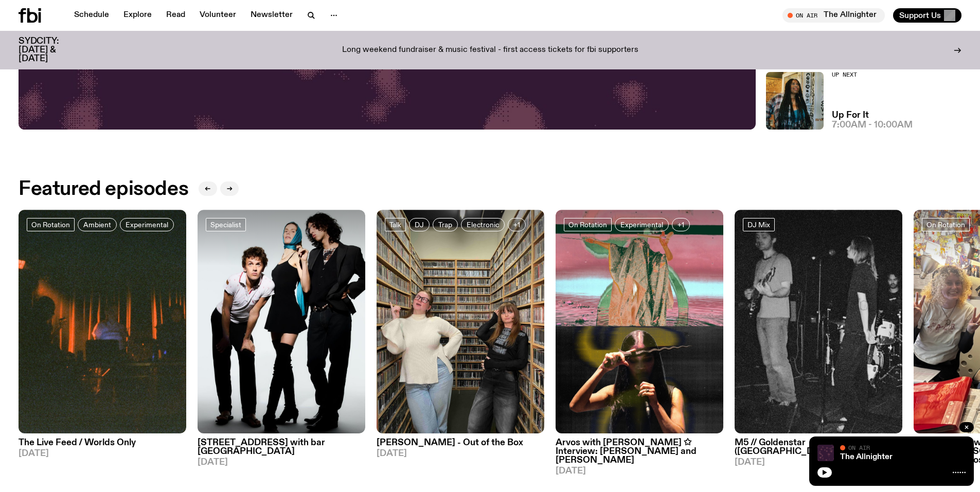 This screenshot has width=980, height=492. What do you see at coordinates (927, 15) in the screenshot?
I see `button: Support Us` at bounding box center [927, 15].